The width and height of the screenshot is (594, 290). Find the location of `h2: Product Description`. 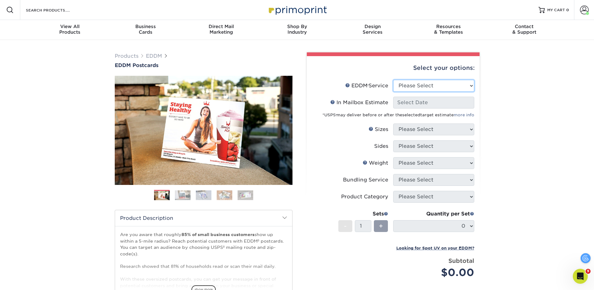

h2: Product Description is located at coordinates (204, 218).